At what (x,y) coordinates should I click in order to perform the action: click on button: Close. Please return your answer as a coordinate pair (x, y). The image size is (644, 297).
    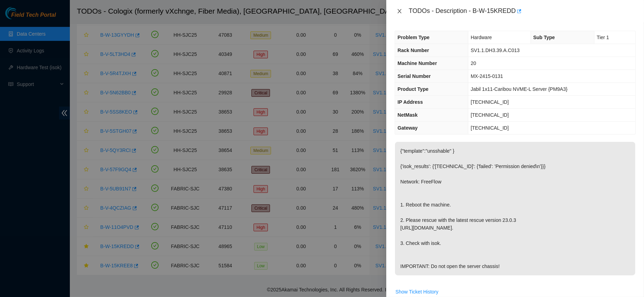
    Looking at the image, I should click on (400, 11).